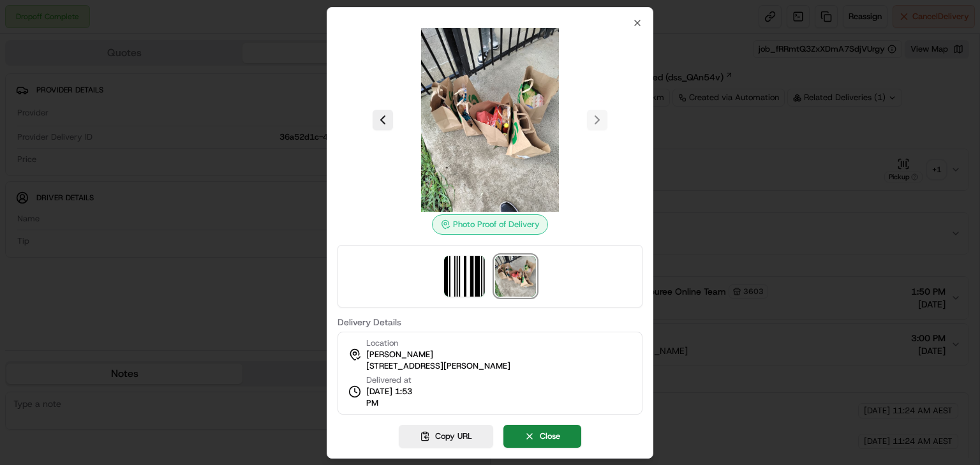  Describe the element at coordinates (464, 276) in the screenshot. I see `button: barcode_scan_on_pickup image` at that location.